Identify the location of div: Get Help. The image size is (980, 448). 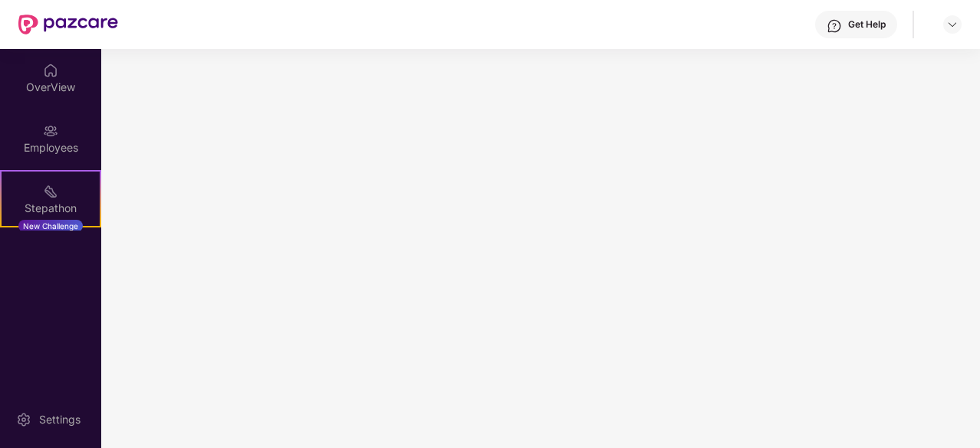
(866, 25).